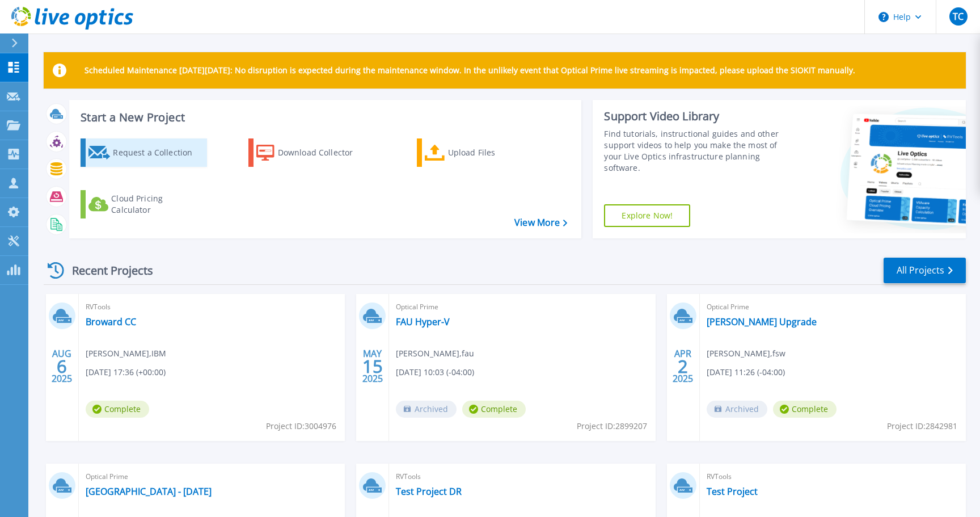 The image size is (980, 517). Describe the element at coordinates (311, 153) in the screenshot. I see `a: Download Collector` at that location.